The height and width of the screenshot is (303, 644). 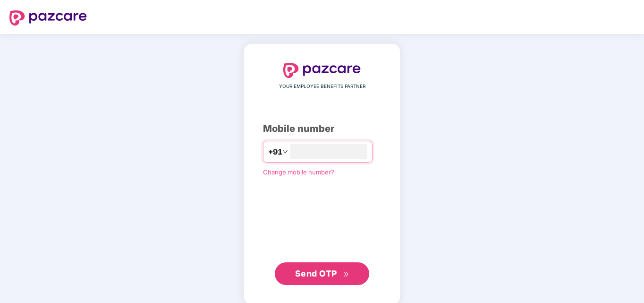 I want to click on span: down, so click(x=285, y=152).